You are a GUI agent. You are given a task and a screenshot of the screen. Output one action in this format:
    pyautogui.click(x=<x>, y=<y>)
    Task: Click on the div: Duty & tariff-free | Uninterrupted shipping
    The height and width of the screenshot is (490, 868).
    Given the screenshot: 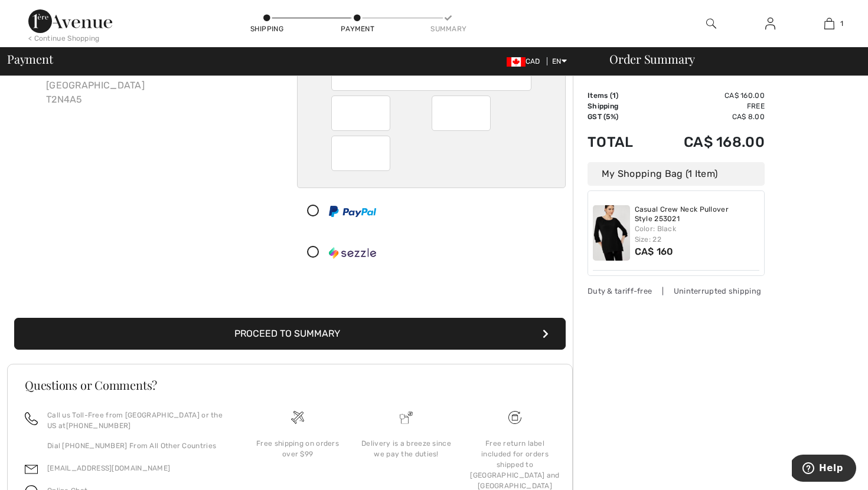 What is the action you would take?
    pyautogui.click(x=676, y=291)
    